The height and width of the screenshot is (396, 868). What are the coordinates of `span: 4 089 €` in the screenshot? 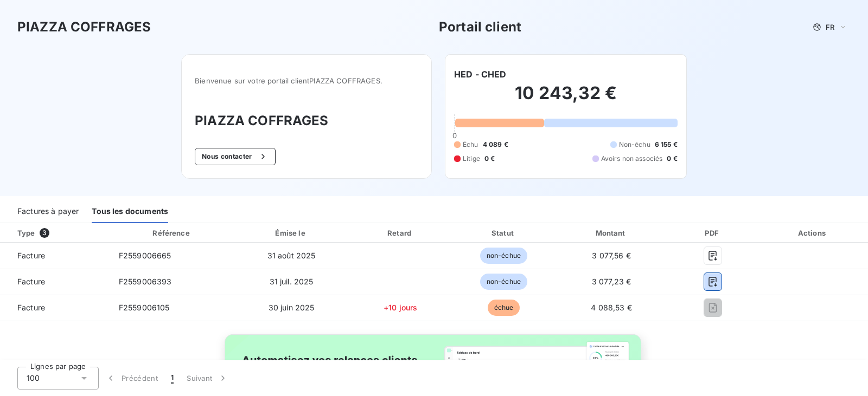 It's located at (495, 145).